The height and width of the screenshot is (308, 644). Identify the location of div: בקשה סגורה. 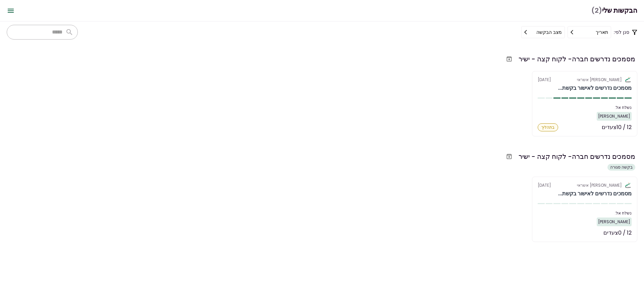
(621, 167).